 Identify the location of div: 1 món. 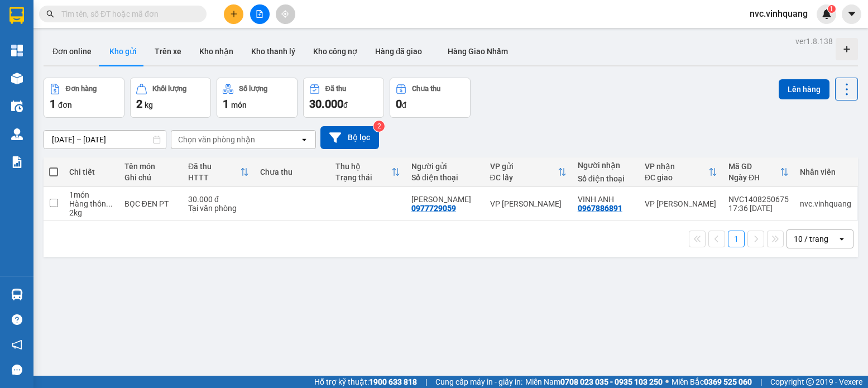
(91, 195).